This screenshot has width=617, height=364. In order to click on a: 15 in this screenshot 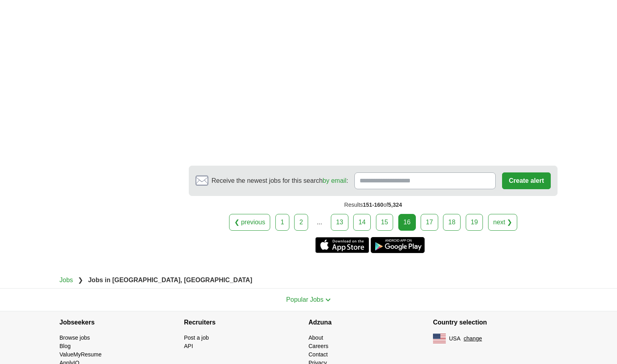, I will do `click(385, 222)`.